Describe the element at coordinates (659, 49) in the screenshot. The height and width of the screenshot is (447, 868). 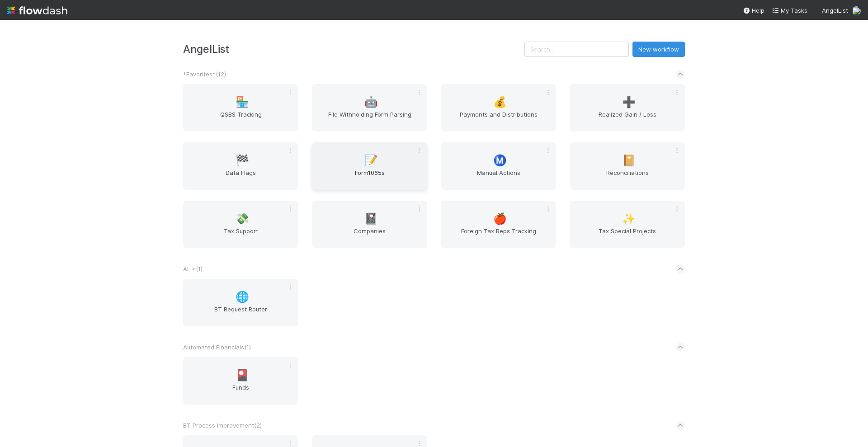
I see `button: New workflow` at that location.